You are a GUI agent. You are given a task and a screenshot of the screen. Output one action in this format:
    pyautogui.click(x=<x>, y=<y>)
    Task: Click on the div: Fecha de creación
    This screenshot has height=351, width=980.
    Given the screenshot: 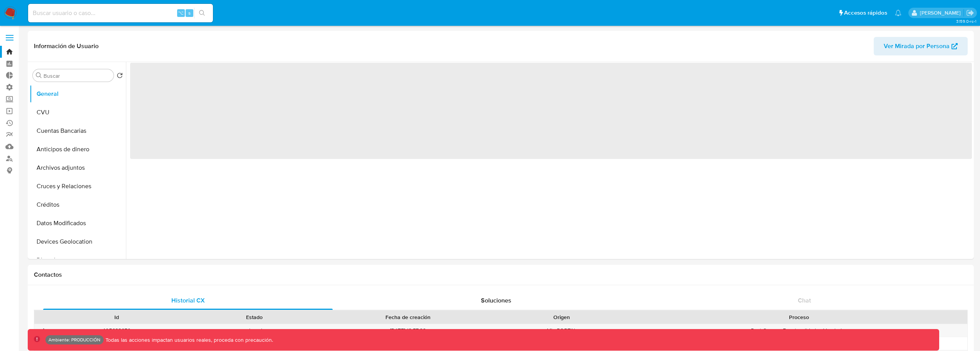 What is the action you would take?
    pyautogui.click(x=408, y=317)
    